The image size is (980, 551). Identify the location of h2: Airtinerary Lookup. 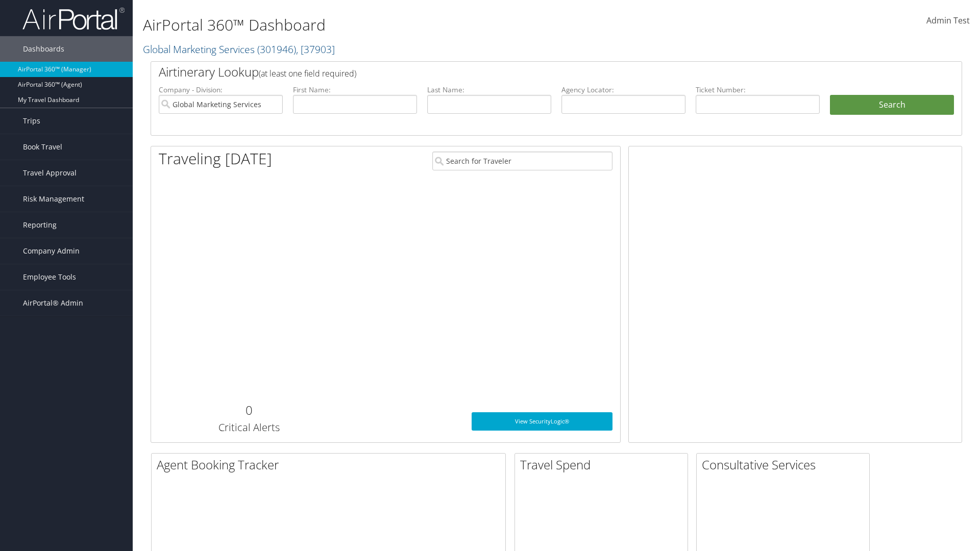
(523, 72).